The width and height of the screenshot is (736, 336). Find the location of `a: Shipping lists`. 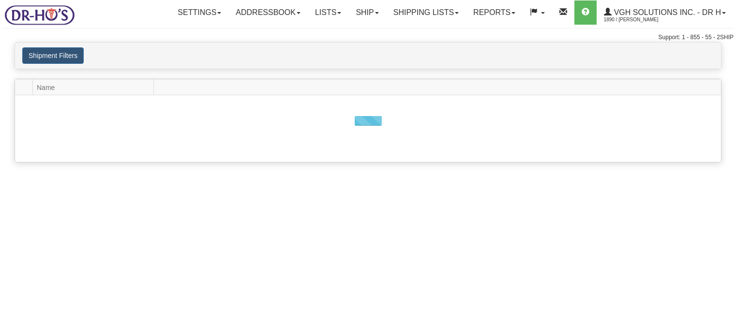

a: Shipping lists is located at coordinates (426, 13).